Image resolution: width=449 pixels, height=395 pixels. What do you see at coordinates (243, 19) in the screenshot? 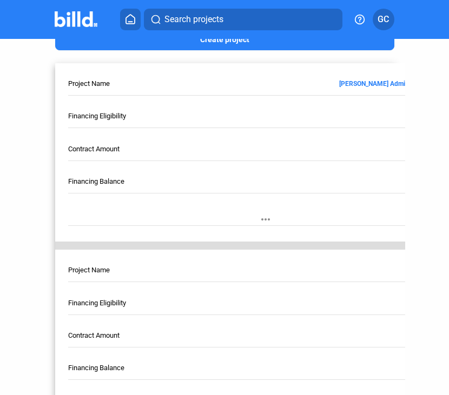
I see `button: Search projects` at bounding box center [243, 19].